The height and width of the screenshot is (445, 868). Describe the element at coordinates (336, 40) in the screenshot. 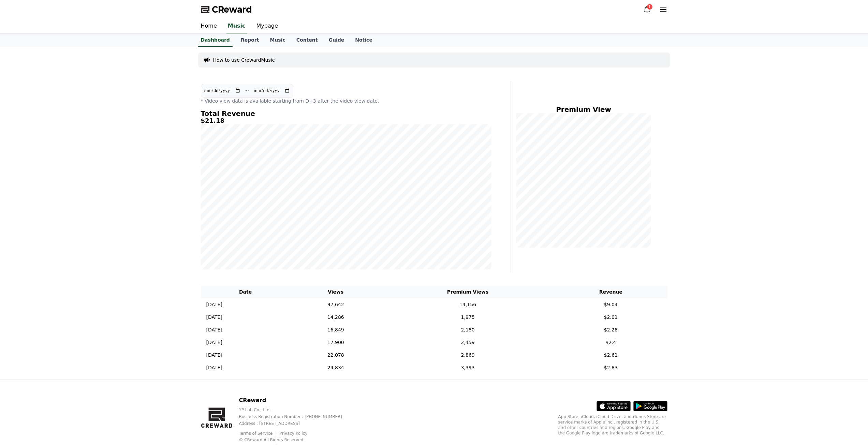

I see `a: Guide` at that location.